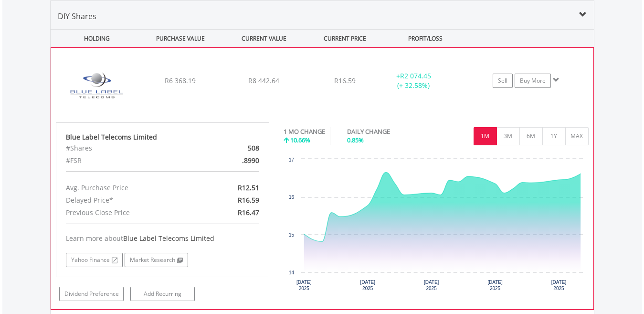 This screenshot has height=314, width=644. What do you see at coordinates (162, 294) in the screenshot?
I see `a: Add Recurring` at bounding box center [162, 294].